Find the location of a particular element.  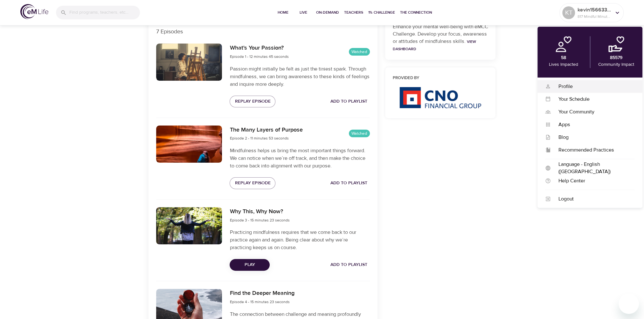

img: CNO%20logo.png is located at coordinates (440, 98).